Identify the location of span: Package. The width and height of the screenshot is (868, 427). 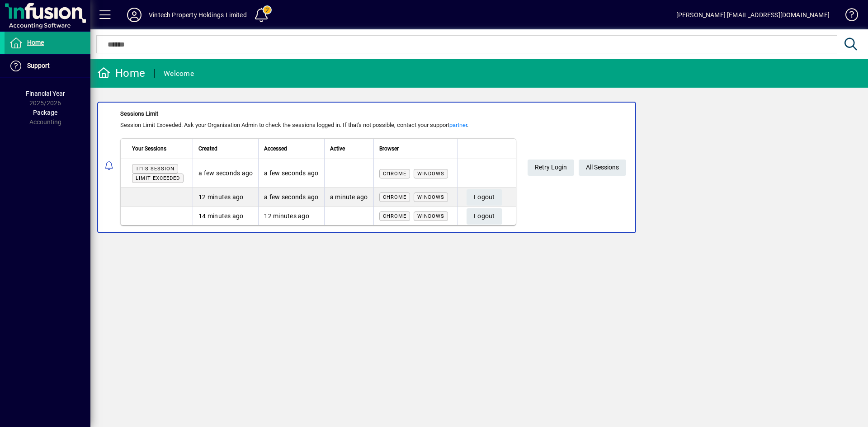
(45, 113).